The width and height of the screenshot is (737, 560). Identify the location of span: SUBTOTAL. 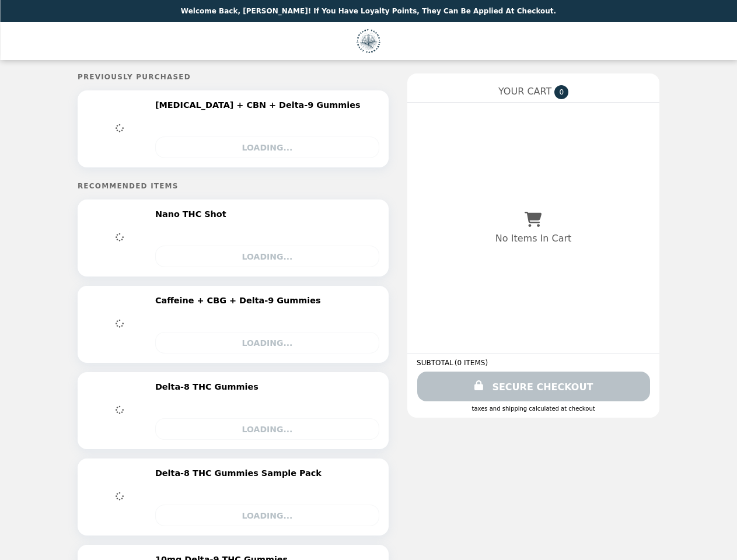
(435, 363).